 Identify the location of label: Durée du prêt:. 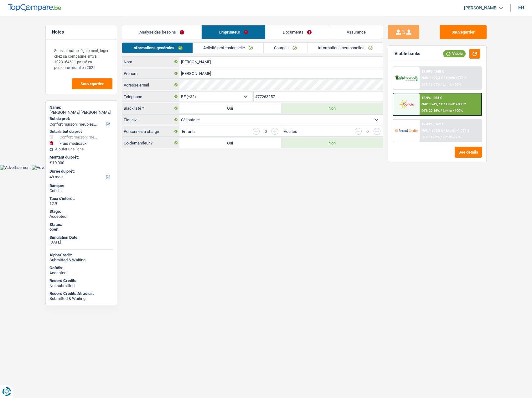
(80, 171).